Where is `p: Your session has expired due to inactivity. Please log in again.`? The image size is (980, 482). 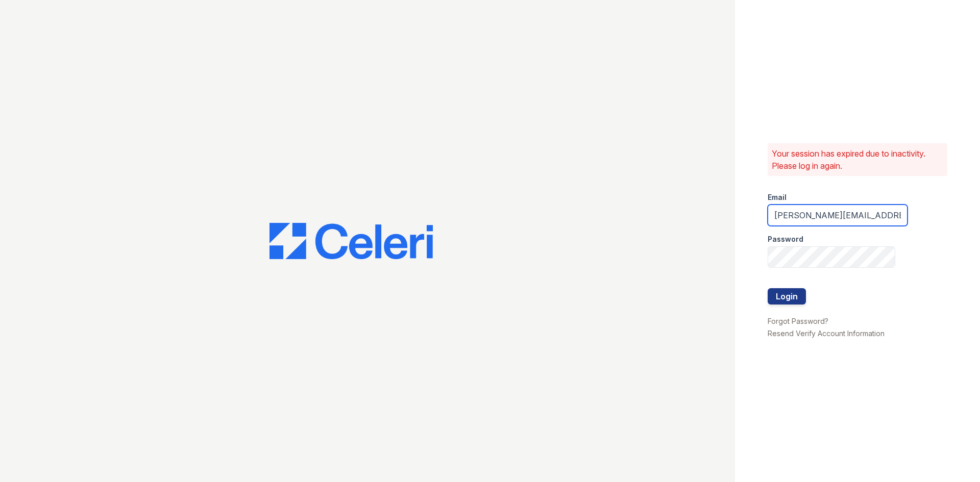
p: Your session has expired due to inactivity. Please log in again. is located at coordinates (858, 160).